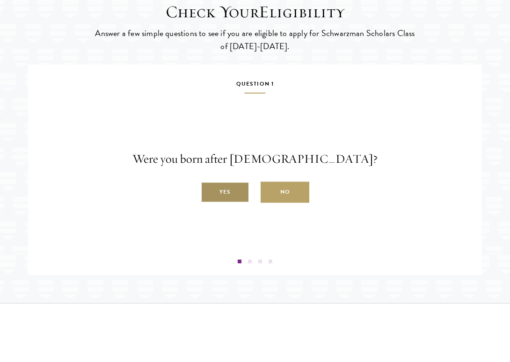 This screenshot has width=510, height=362. Describe the element at coordinates (285, 192) in the screenshot. I see `label: No` at that location.